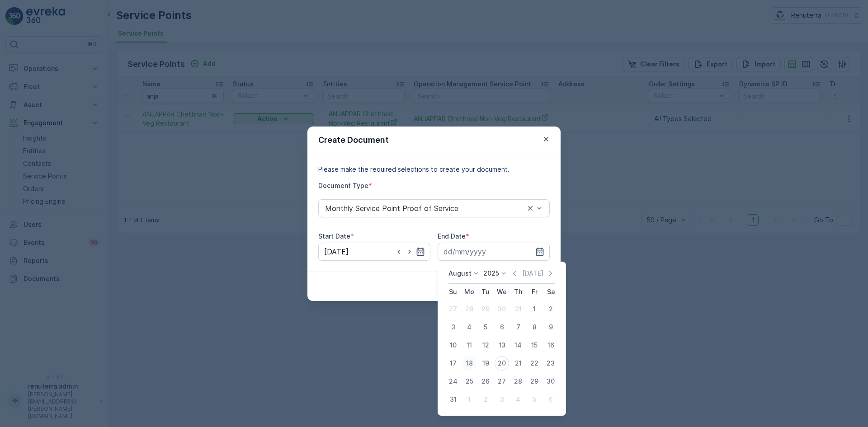  What do you see at coordinates (353, 140) in the screenshot?
I see `p: Create Document` at bounding box center [353, 140].